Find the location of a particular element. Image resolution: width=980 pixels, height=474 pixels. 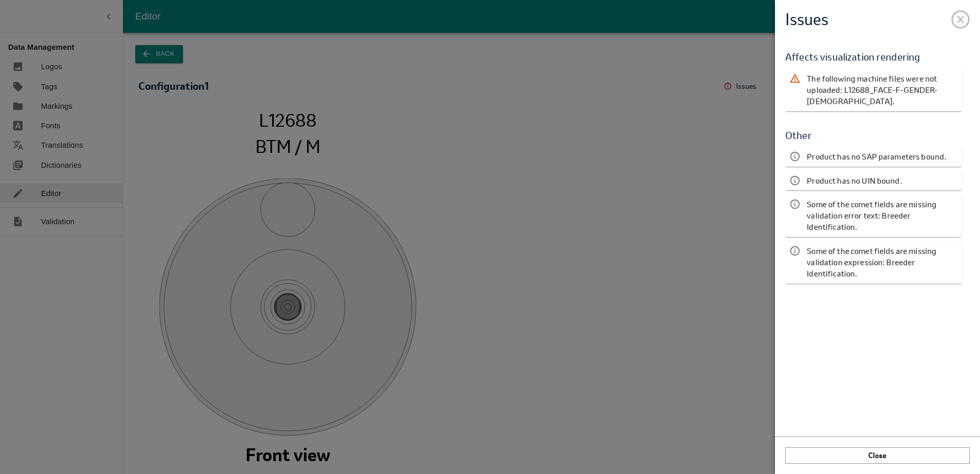

p: Product has no SAP parameters bound. is located at coordinates (876, 156).